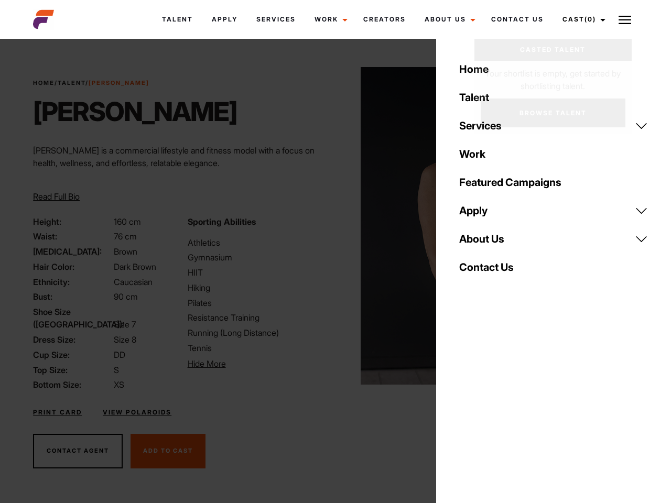  I want to click on span: Waist:, so click(72, 236).